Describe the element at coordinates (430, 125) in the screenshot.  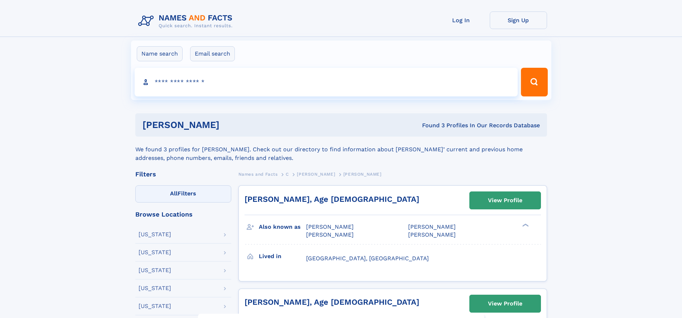
I see `div: Found 3 Profiles In Our Records Database` at that location.